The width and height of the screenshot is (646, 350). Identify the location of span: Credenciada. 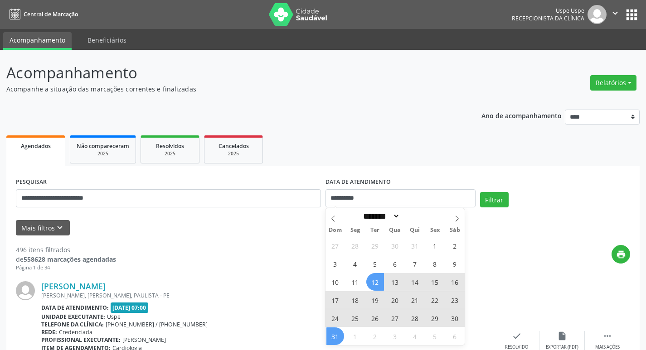
(76, 332).